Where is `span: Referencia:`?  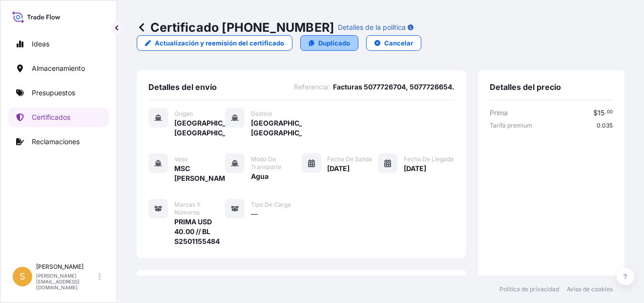 span: Referencia: is located at coordinates (312, 87).